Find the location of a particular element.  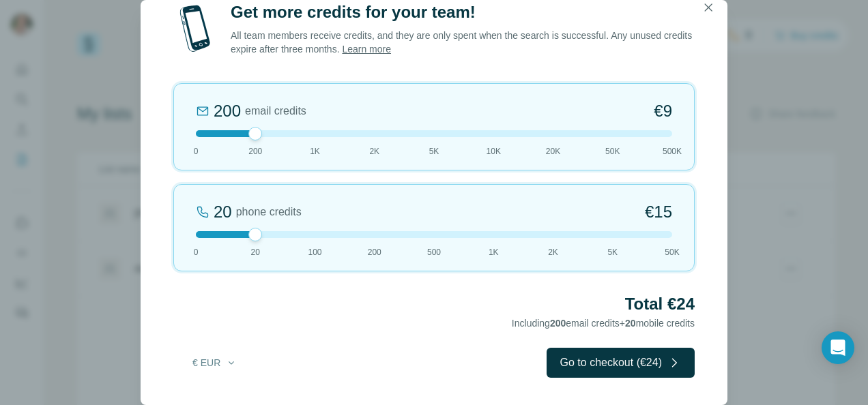

a: Learn more is located at coordinates (367, 49).